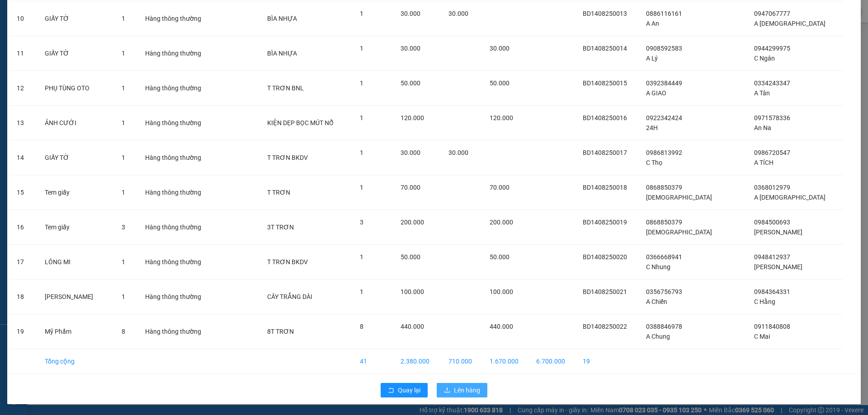  I want to click on span: CÂY TRẮNG DÀI, so click(290, 297).